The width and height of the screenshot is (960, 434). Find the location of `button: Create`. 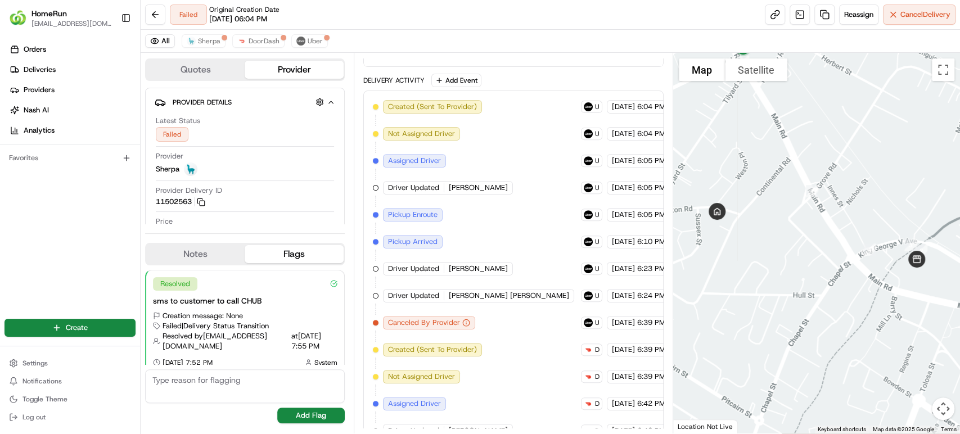

button: Create is located at coordinates (70, 328).